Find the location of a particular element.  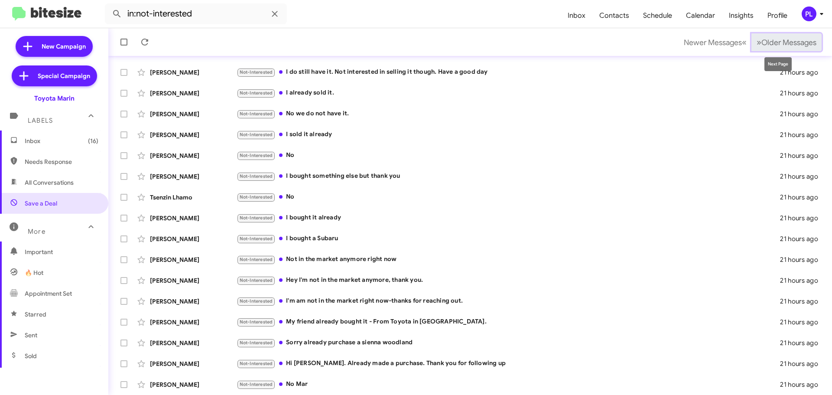

input: Search is located at coordinates (196, 14).